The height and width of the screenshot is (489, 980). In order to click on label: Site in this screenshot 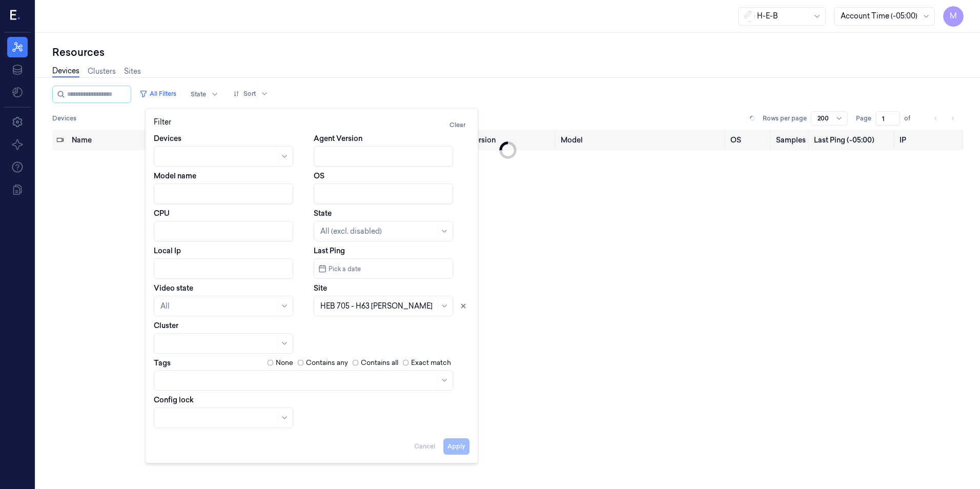, I will do `click(320, 288)`.